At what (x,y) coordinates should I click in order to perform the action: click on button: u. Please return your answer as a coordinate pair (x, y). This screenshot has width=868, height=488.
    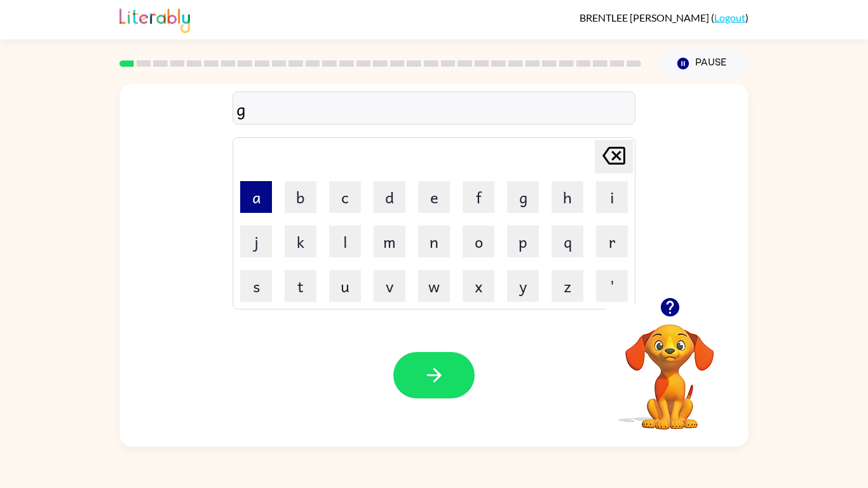
    Looking at the image, I should click on (345, 286).